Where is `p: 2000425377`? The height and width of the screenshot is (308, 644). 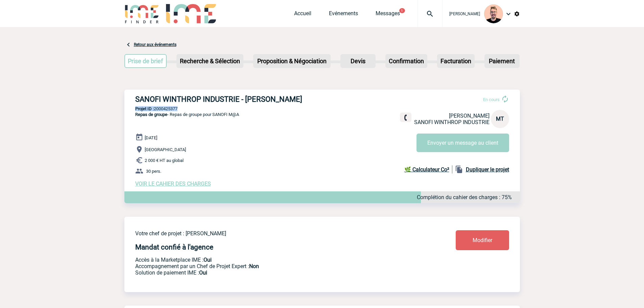 p: 2000425377 is located at coordinates (322, 108).